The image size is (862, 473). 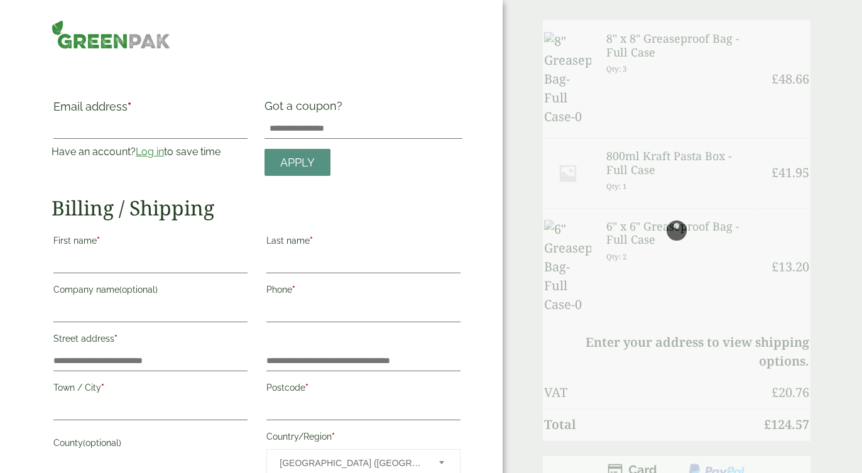 I want to click on label: Email address, so click(x=150, y=110).